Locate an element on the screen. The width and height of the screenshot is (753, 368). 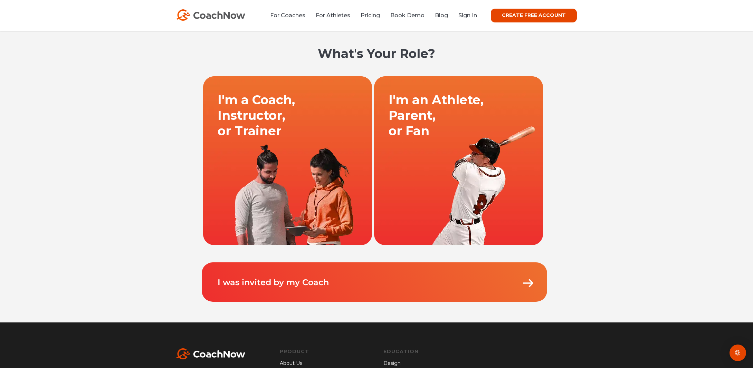
a: For Athletes is located at coordinates (333, 15).